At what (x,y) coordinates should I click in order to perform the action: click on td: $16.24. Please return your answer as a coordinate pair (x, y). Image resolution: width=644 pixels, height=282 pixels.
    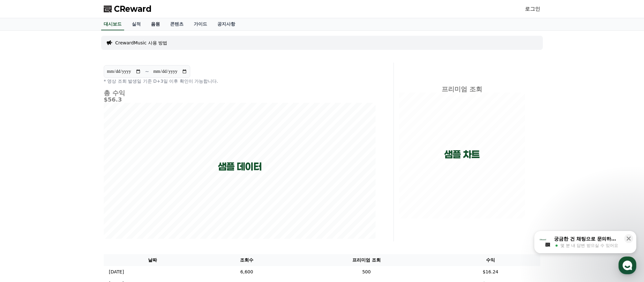
    Looking at the image, I should click on (491, 272).